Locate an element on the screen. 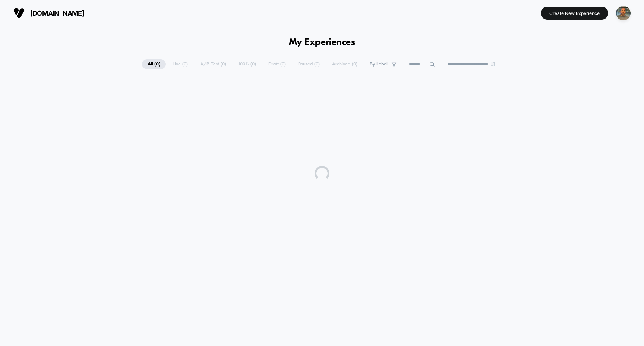 The image size is (644, 346). button: ppic is located at coordinates (623, 13).